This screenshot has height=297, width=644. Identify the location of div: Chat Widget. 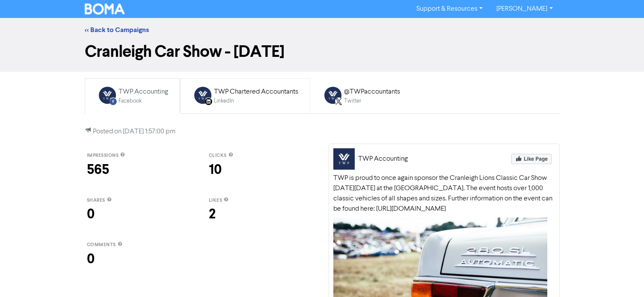
(590, 251).